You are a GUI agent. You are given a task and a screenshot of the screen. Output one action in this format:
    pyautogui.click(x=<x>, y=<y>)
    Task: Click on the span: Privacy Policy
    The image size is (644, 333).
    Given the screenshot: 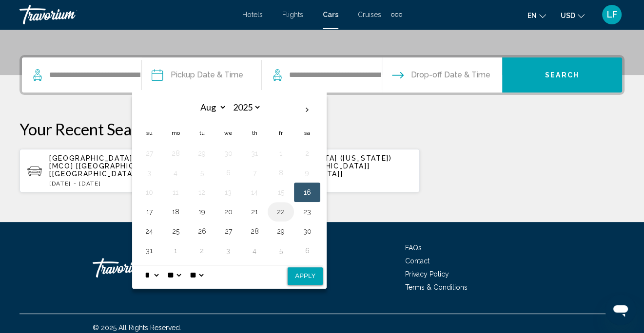 What is the action you would take?
    pyautogui.click(x=427, y=274)
    